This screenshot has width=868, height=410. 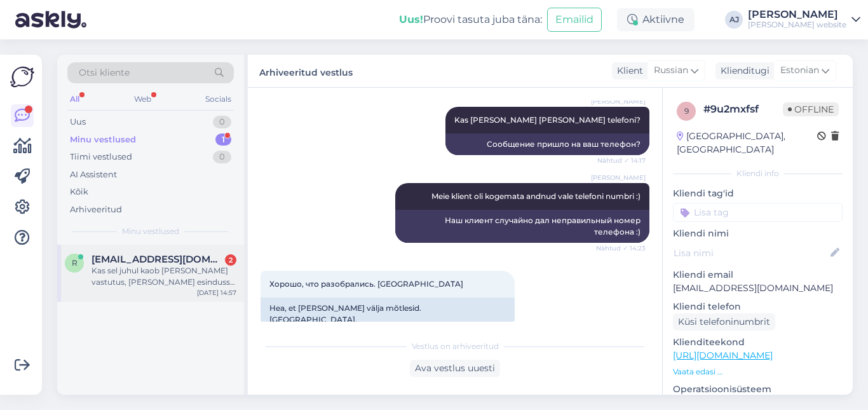 What do you see at coordinates (151, 231) in the screenshot?
I see `span: Minu vestlused` at bounding box center [151, 231].